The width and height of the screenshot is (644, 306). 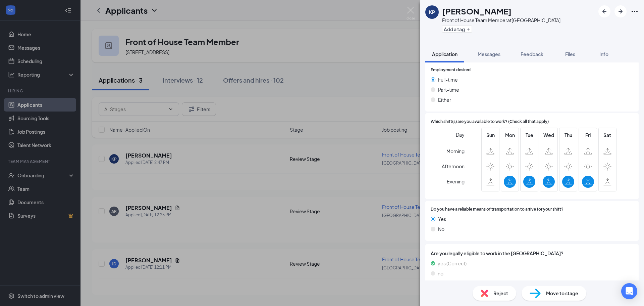 I want to click on span: no, so click(x=441, y=273).